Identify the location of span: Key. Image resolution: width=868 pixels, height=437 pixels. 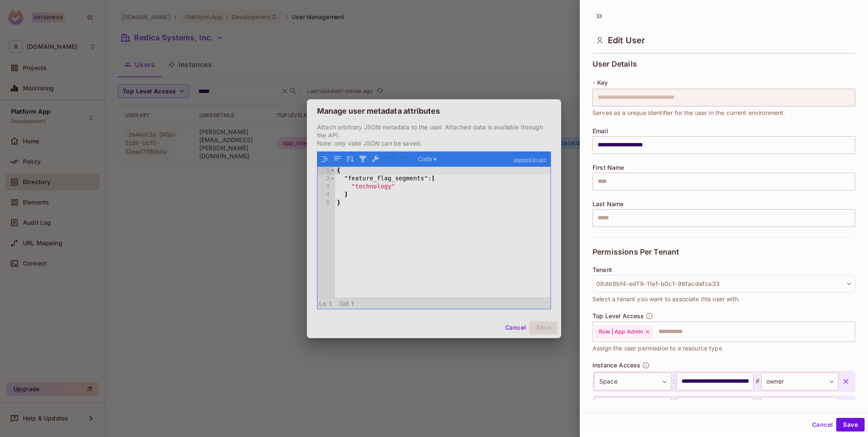
(602, 83).